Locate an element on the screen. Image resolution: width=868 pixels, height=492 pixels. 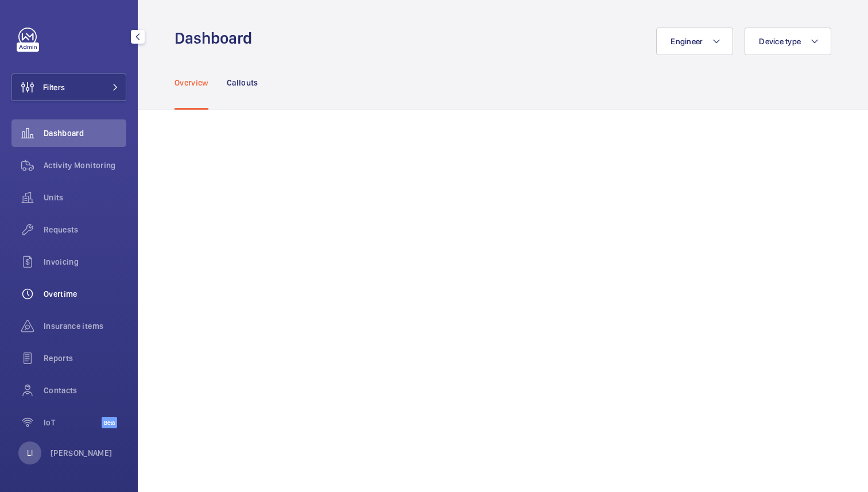
span: Insurance items is located at coordinates (85, 326).